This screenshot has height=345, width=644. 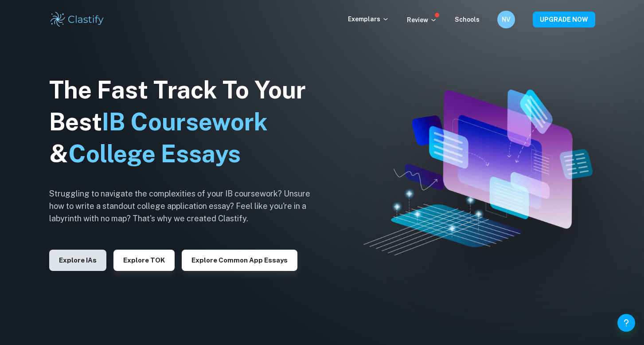 I want to click on span: IB Coursework, so click(x=185, y=121).